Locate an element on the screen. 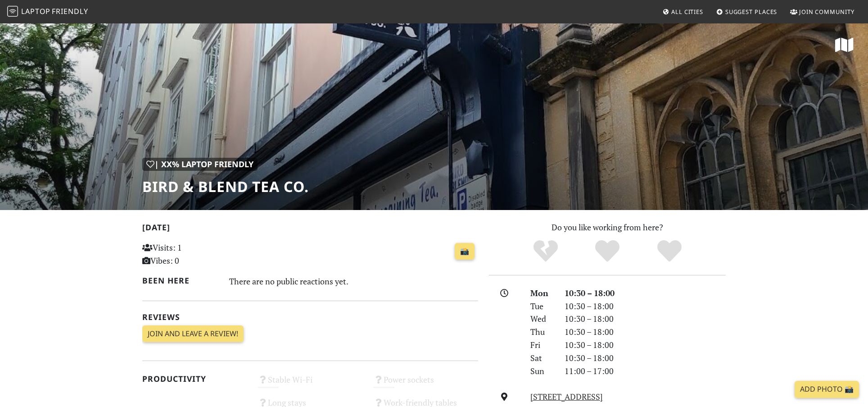 The width and height of the screenshot is (868, 407). a: Join Community is located at coordinates (822, 12).